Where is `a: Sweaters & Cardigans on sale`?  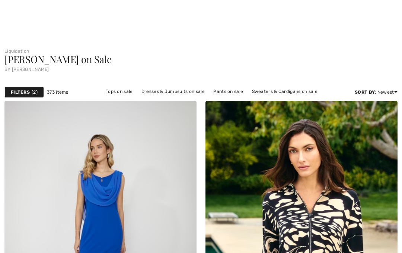 a: Sweaters & Cardigans on sale is located at coordinates (285, 91).